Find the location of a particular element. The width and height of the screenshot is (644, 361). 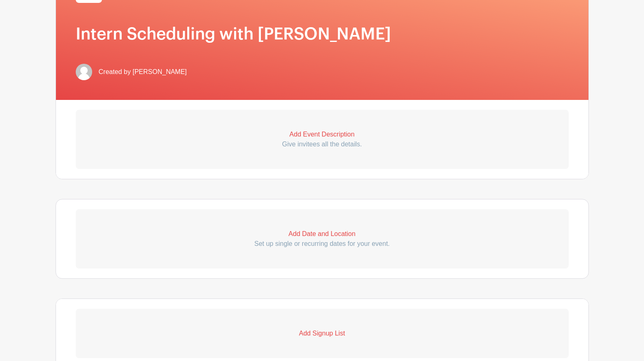

p: Set up single or recurring dates for your event. is located at coordinates (322, 244).